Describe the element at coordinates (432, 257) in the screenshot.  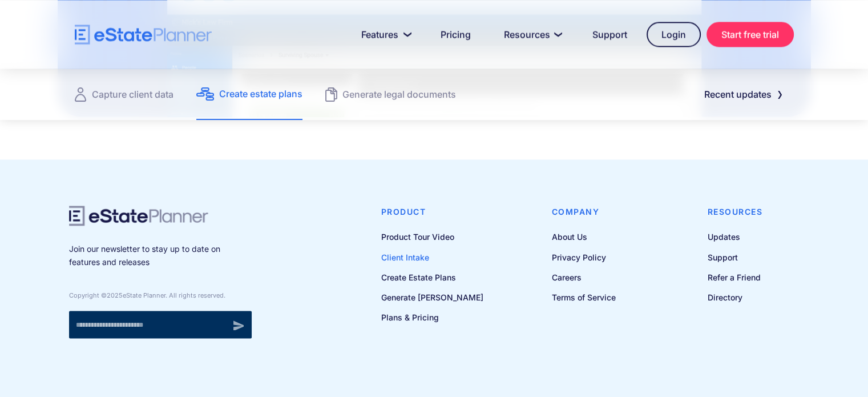
I see `a: Client Intake` at that location.